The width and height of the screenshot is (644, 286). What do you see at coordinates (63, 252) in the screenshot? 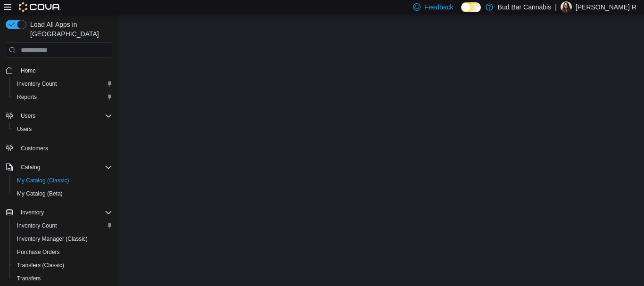
I see `button: Purchase Orders` at bounding box center [63, 252].